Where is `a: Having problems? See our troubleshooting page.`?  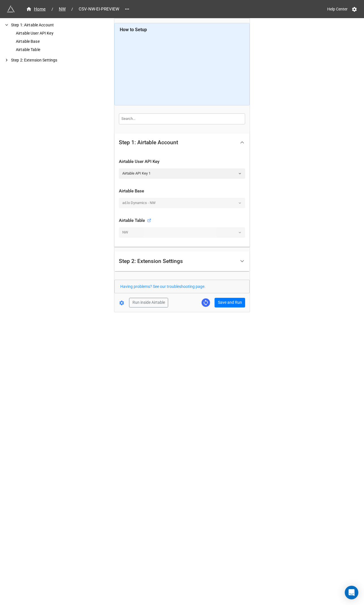 a: Having problems? See our troubleshooting page. is located at coordinates (163, 286).